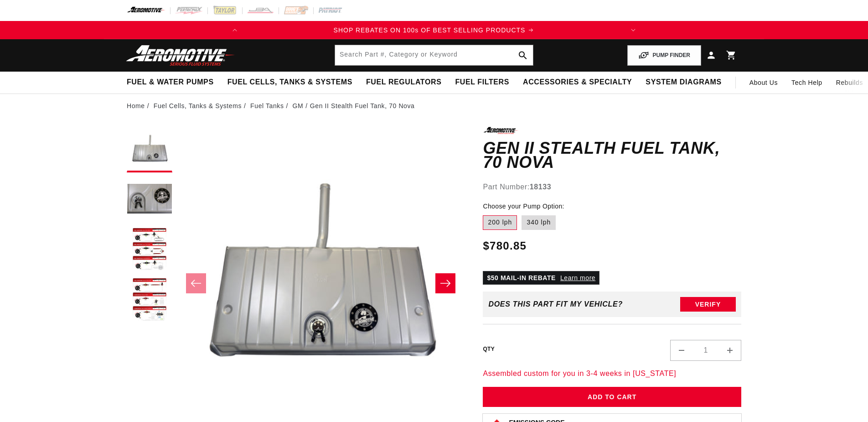 The width and height of the screenshot is (868, 422). What do you see at coordinates (523, 55) in the screenshot?
I see `button: search button` at bounding box center [523, 55].